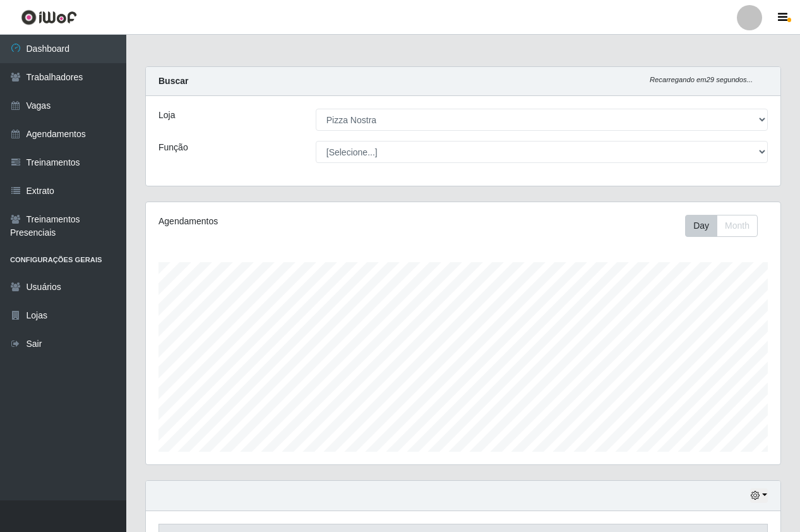 The height and width of the screenshot is (532, 800). What do you see at coordinates (167, 115) in the screenshot?
I see `label: Loja` at bounding box center [167, 115].